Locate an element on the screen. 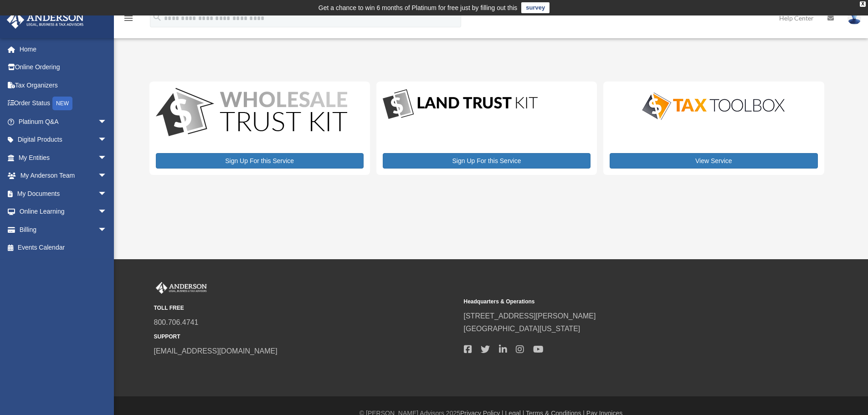  div: Get a chance to win 6 months of Platinum for free just by filling out this is located at coordinates (418, 8).